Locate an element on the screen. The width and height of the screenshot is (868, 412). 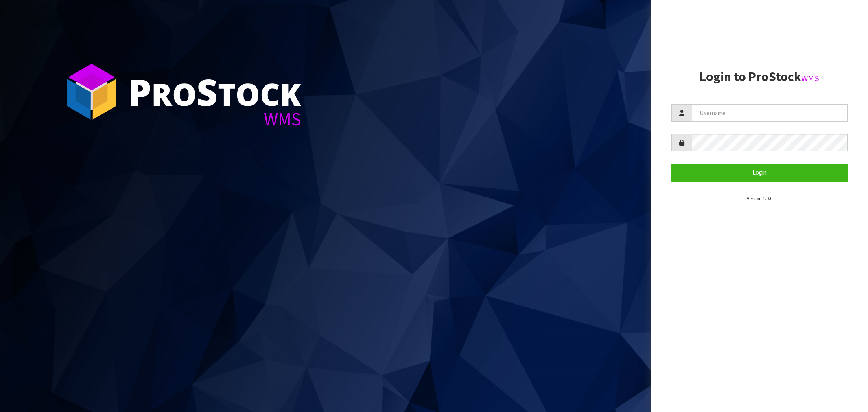
span: P is located at coordinates (140, 91).